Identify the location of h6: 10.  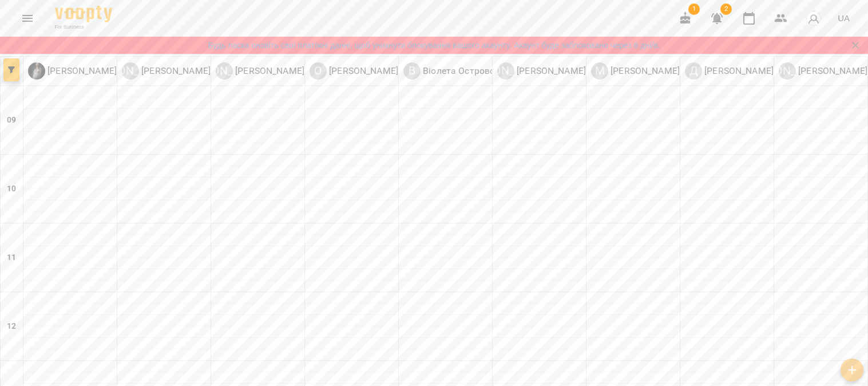
(11, 189).